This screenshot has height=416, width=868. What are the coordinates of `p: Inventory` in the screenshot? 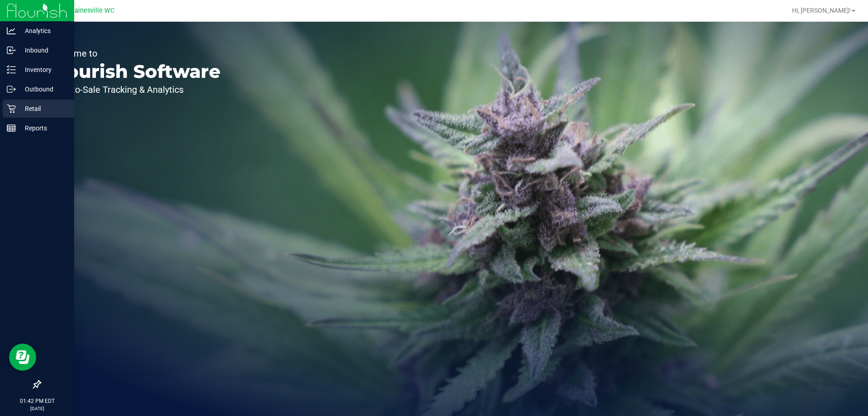 It's located at (43, 70).